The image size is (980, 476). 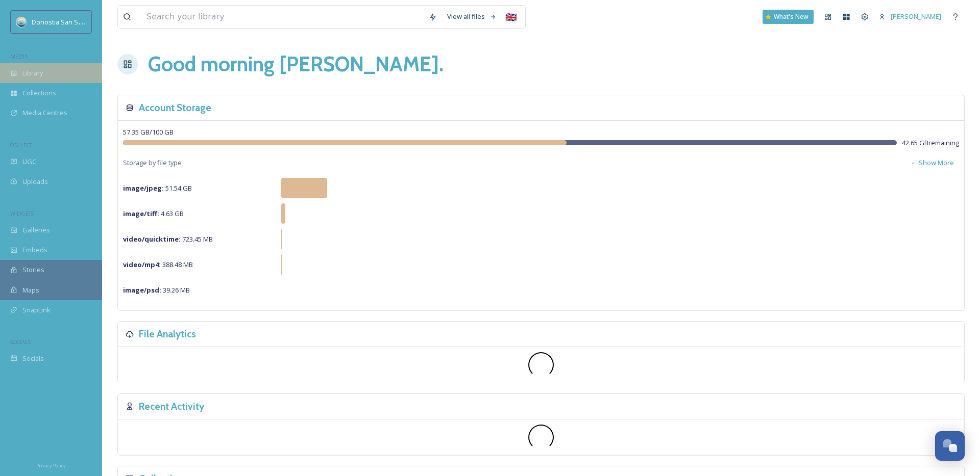 What do you see at coordinates (29, 162) in the screenshot?
I see `span: UGC` at bounding box center [29, 162].